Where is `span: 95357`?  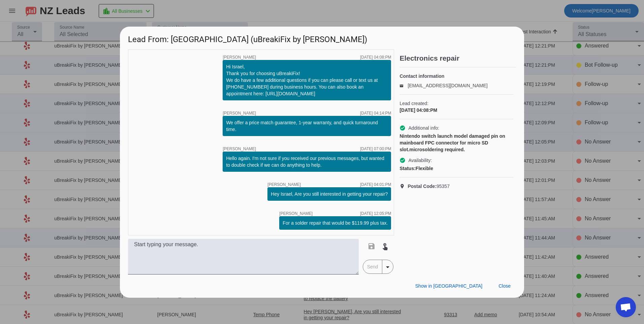
span: 95357 is located at coordinates (429, 186).